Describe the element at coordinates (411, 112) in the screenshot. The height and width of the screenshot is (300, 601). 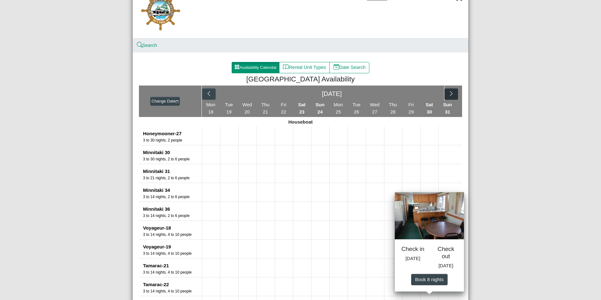
I see `span: 29` at that location.